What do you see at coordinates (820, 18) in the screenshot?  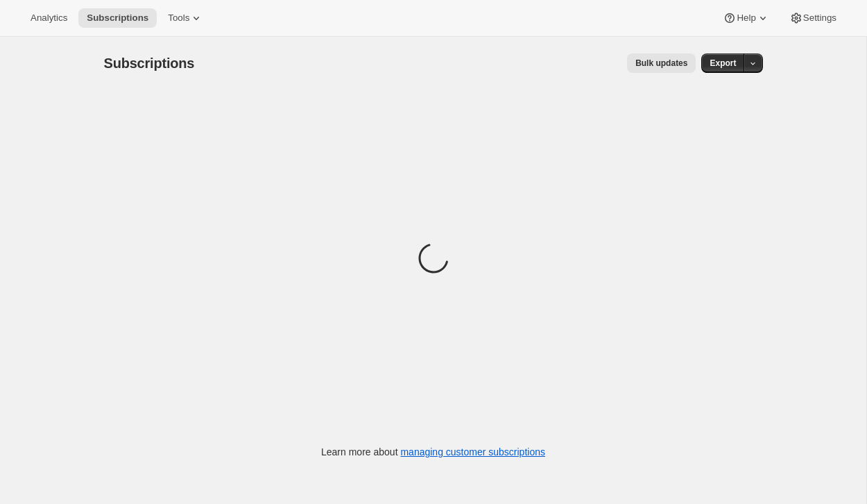 I see `span: Settings` at bounding box center [820, 18].